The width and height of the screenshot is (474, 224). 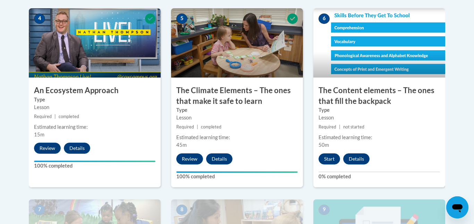 I want to click on span: 9, so click(x=324, y=210).